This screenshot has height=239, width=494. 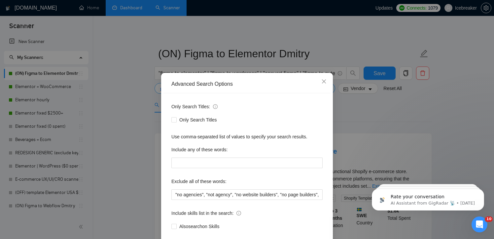 I want to click on div: message notification from AI Assistant from GigRadar 📡, 3d ago. Rate your conversation, so click(x=66, y=25).